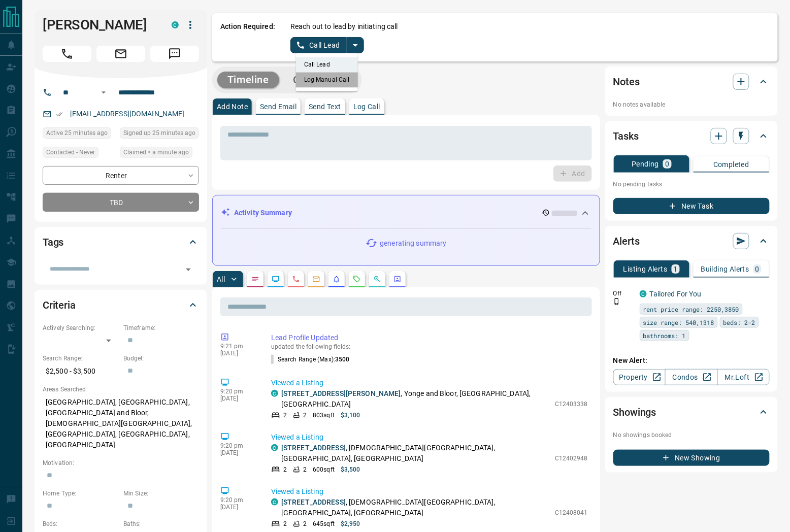 This screenshot has width=790, height=532. What do you see at coordinates (327, 65) in the screenshot?
I see `li: Call Lead` at bounding box center [327, 65].